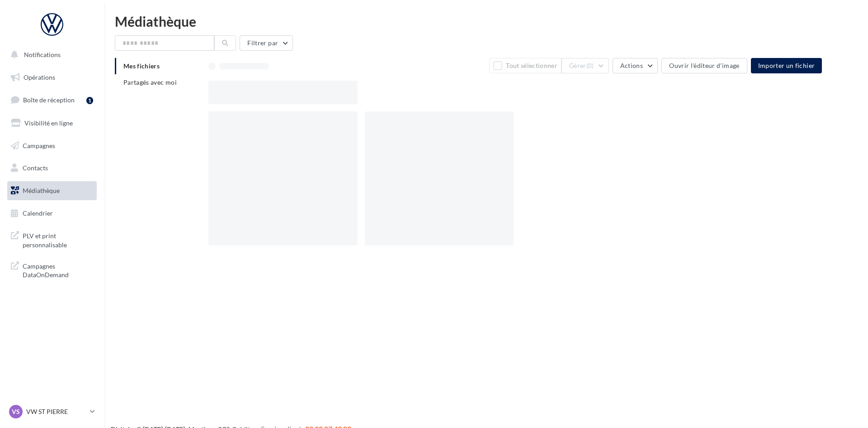 The width and height of the screenshot is (868, 428). Describe the element at coordinates (35, 168) in the screenshot. I see `span: Contacts` at that location.